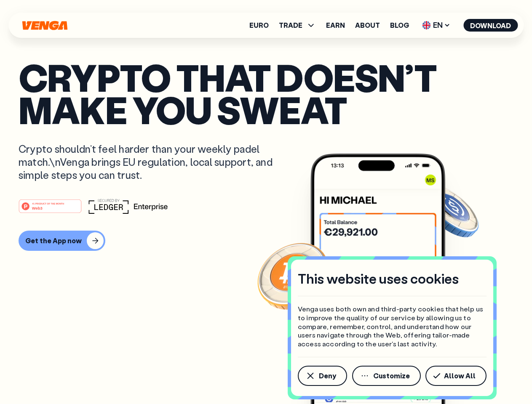 This screenshot has height=404, width=532. Describe the element at coordinates (259, 25) in the screenshot. I see `a: Euro` at that location.